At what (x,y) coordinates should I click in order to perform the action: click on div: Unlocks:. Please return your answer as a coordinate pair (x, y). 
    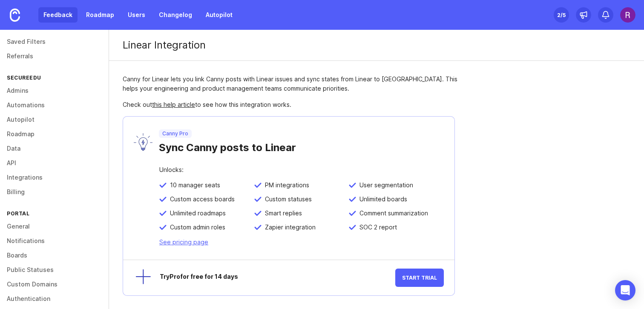
    Looking at the image, I should click on (302, 174).